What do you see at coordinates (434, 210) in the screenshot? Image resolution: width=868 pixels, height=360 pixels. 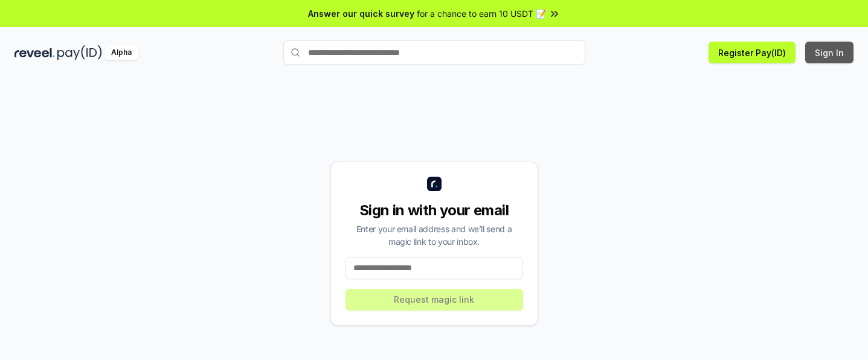 I see `div: Sign in with your email` at bounding box center [434, 210].